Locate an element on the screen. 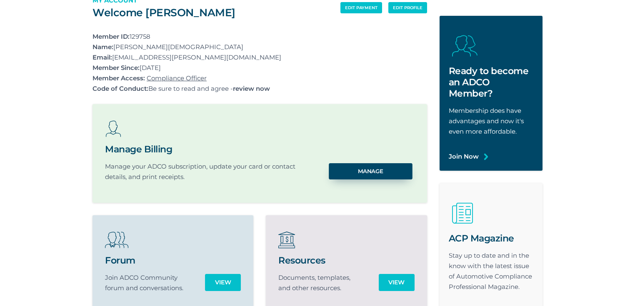 This screenshot has width=635, height=306. a: Compliance Officer is located at coordinates (177, 78).